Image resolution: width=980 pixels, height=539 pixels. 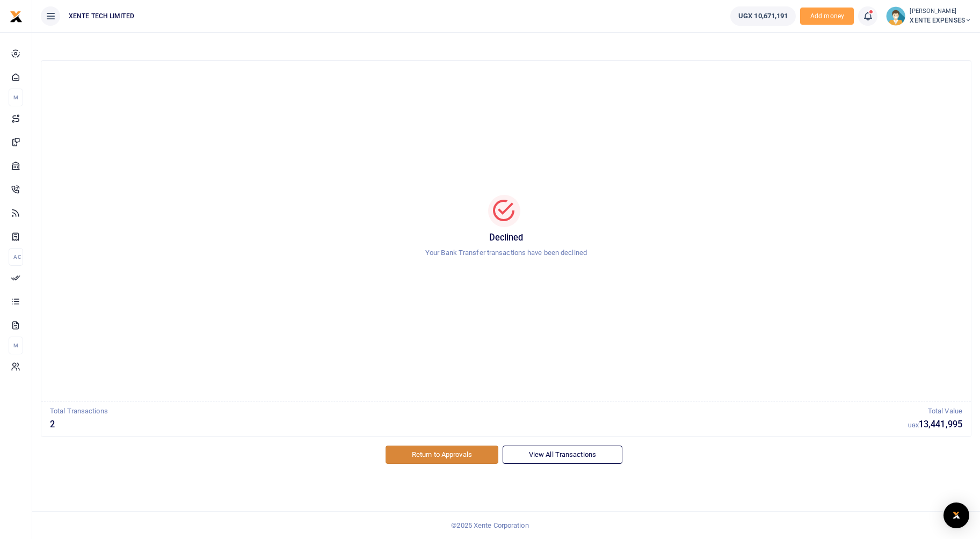 What do you see at coordinates (827, 17) in the screenshot?
I see `li: Toup your wallet` at bounding box center [827, 17].